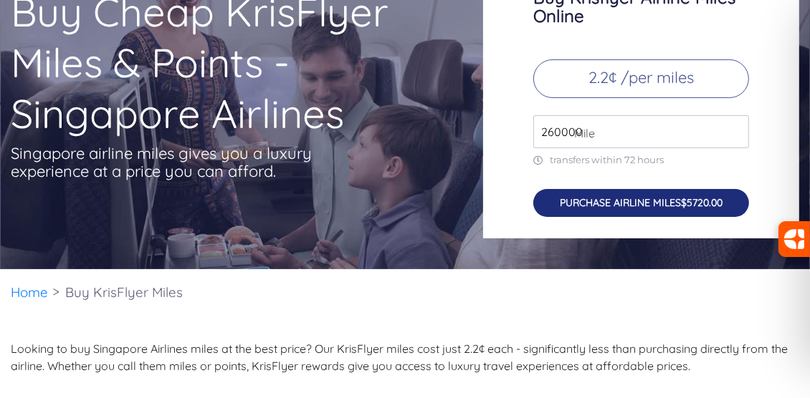 This screenshot has width=810, height=398. I want to click on li: Buy KrisFlyer Miles, so click(124, 292).